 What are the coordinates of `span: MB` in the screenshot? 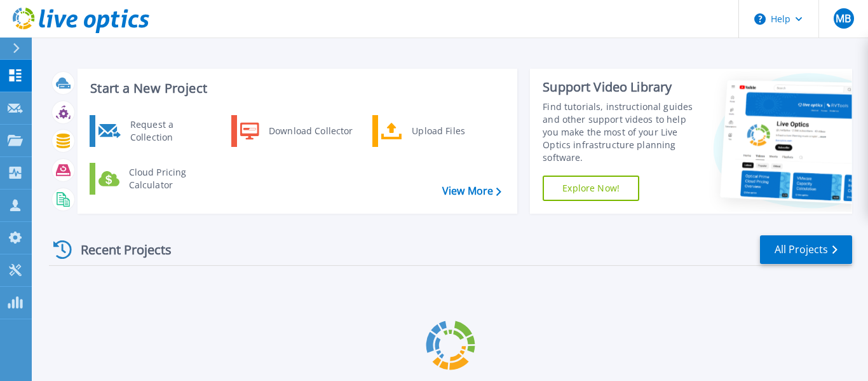 It's located at (843, 19).